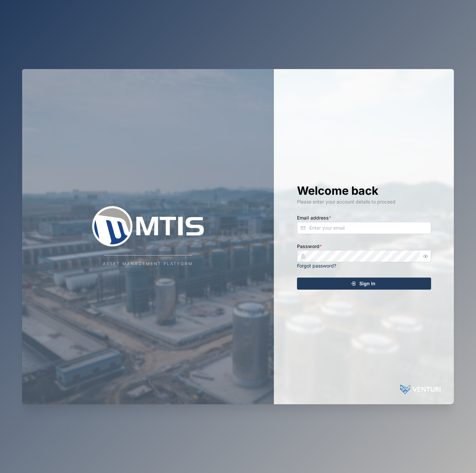 Image resolution: width=476 pixels, height=473 pixels. I want to click on div: Please enter your account details to proceed, so click(364, 202).